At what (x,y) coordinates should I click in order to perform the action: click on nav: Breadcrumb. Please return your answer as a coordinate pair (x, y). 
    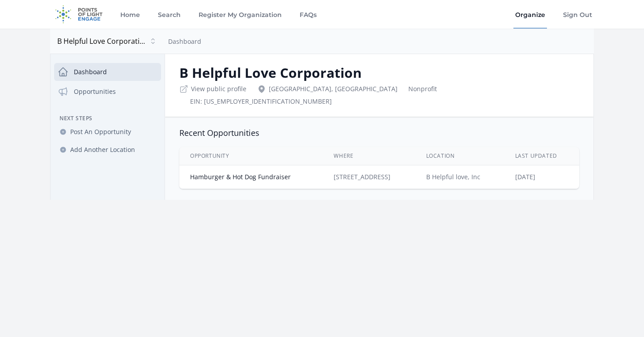
    Looking at the image, I should click on (185, 41).